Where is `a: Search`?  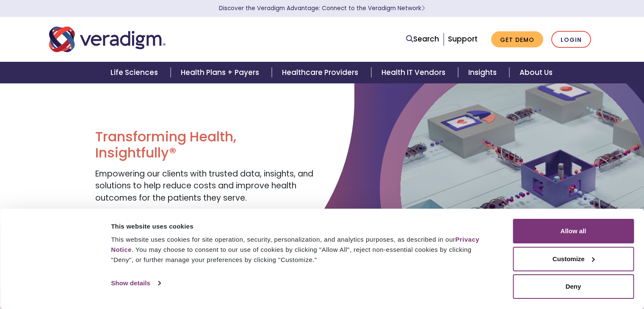 a: Search is located at coordinates (423, 39).